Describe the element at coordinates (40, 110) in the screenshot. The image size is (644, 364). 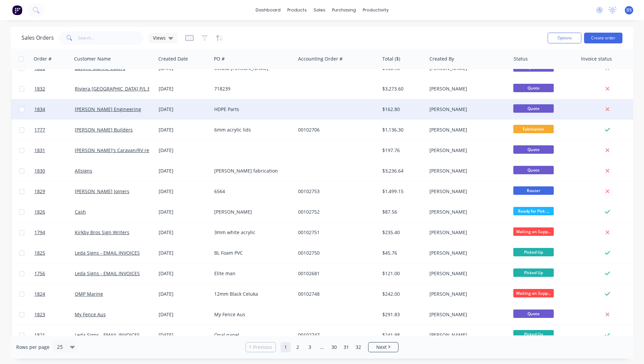
I see `span: 1834` at that location.